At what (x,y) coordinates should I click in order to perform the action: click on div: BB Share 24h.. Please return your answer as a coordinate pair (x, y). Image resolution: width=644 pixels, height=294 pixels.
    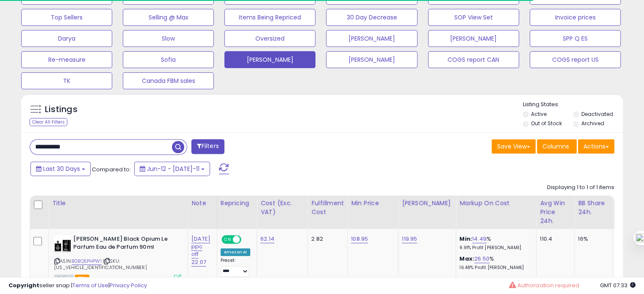
    Looking at the image, I should click on (593, 208).